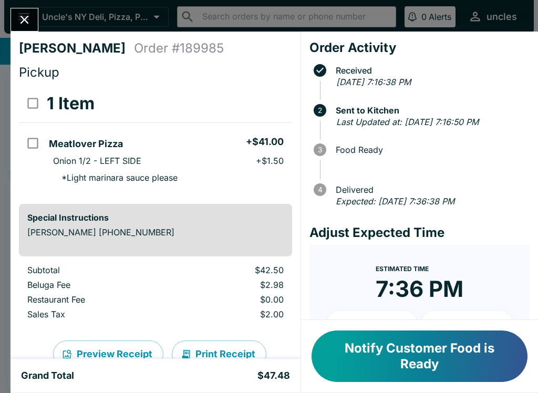 This screenshot has height=393, width=538. Describe the element at coordinates (467, 324) in the screenshot. I see `button: + 20` at that location.